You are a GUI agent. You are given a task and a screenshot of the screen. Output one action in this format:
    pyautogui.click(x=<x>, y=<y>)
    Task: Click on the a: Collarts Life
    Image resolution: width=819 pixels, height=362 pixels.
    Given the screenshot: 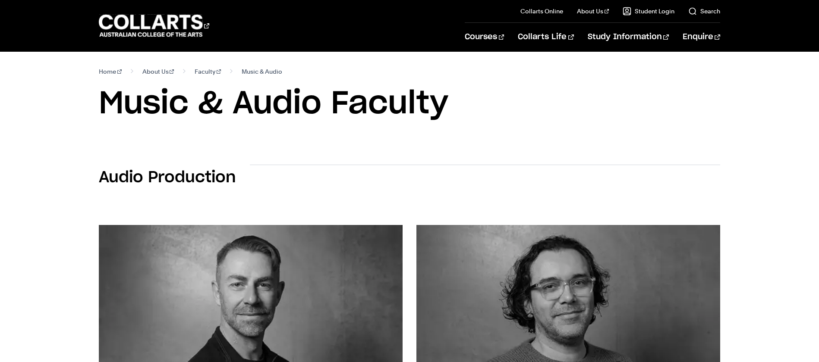 What is the action you would take?
    pyautogui.click(x=545, y=37)
    